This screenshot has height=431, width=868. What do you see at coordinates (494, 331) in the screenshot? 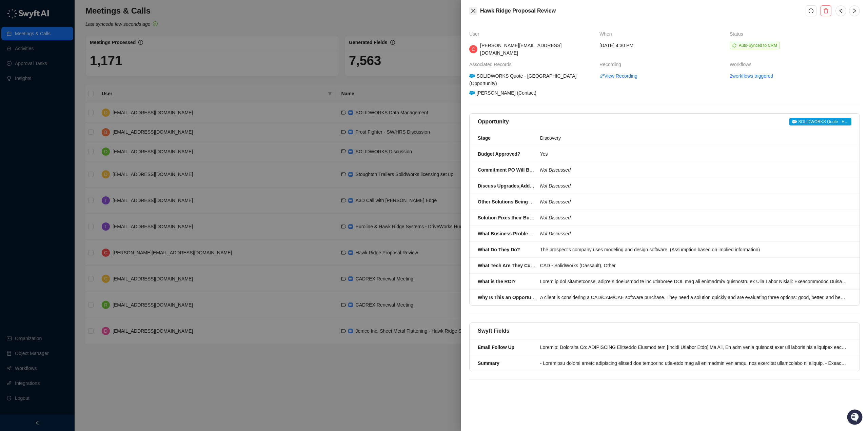
I see `h5: Swyft Fields` at bounding box center [494, 331].